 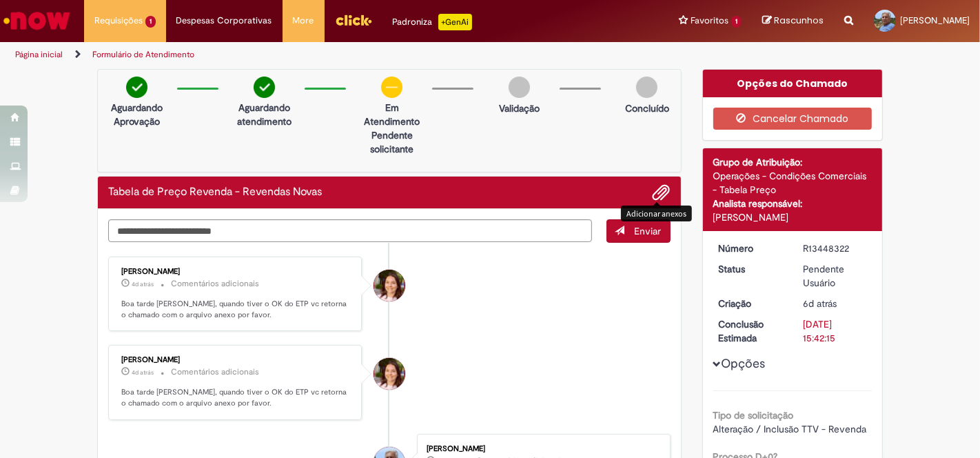 I want to click on span: Favoritos, so click(x=709, y=20).